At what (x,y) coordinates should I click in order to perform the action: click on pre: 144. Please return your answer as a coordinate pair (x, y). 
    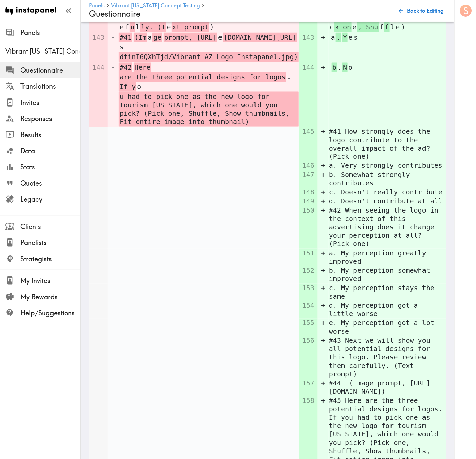
    Looking at the image, I should click on (308, 67).